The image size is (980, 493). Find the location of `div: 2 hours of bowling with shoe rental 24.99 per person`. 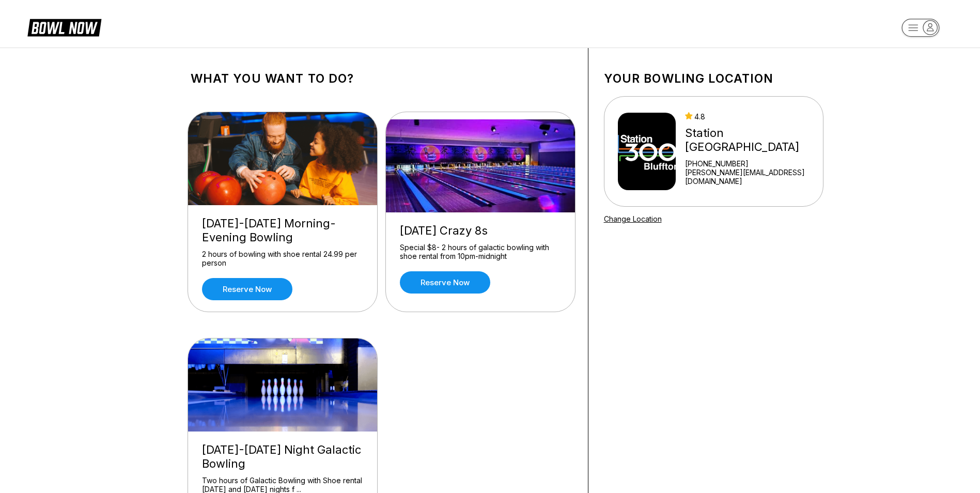

div: 2 hours of bowling with shoe rental 24.99 per person is located at coordinates (283, 258).